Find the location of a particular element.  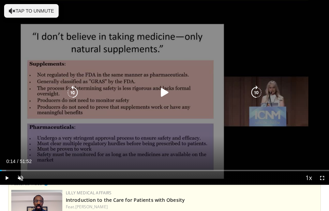

a: Lilly Medical Affairs is located at coordinates (89, 193).